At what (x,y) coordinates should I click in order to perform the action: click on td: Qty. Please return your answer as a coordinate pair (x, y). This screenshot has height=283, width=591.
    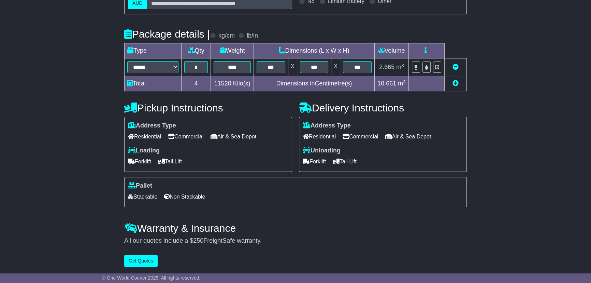
    Looking at the image, I should click on (196, 51).